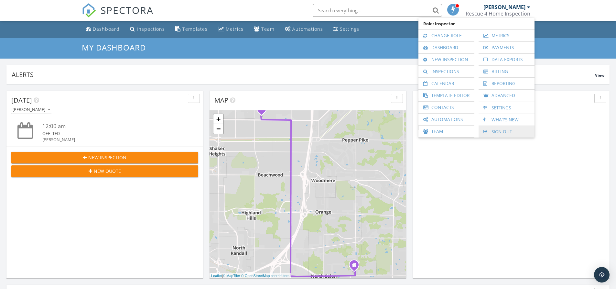 Image resolution: width=616 pixels, height=289 pixels. I want to click on button: New Quote, so click(105, 171).